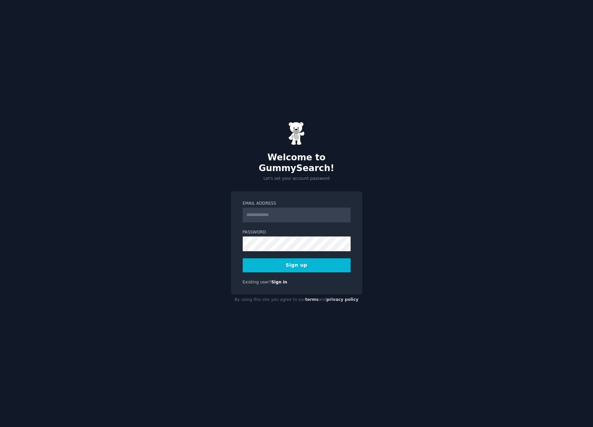  Describe the element at coordinates (297, 134) in the screenshot. I see `img: Gummy Bear` at that location.